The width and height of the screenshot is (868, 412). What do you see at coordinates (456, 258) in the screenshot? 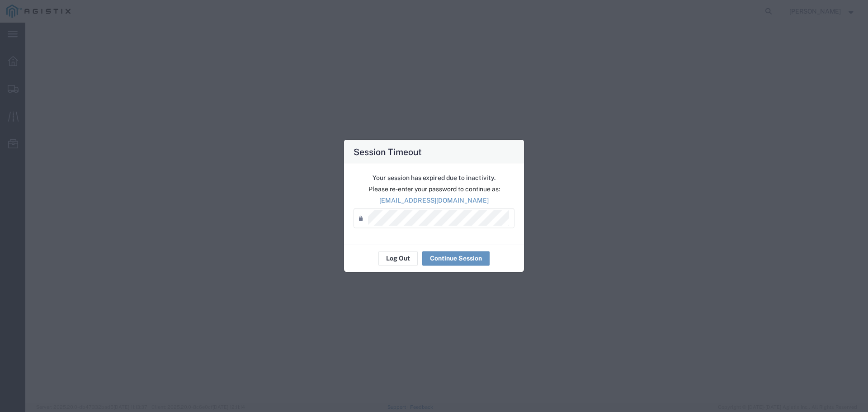
I see `button: Continue Session` at bounding box center [456, 258].